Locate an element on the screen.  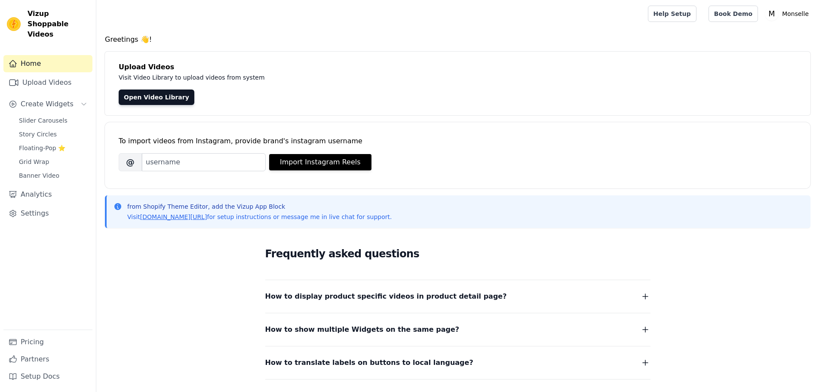
button: How to display product specific videos in product detail page? is located at coordinates (458, 296).